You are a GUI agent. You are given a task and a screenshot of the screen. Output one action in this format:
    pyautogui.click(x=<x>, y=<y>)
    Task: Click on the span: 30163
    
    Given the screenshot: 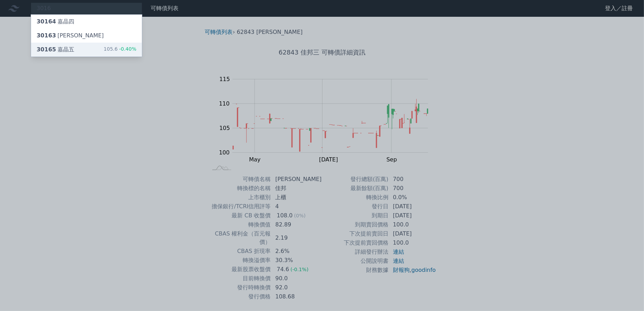 What is the action you would take?
    pyautogui.click(x=47, y=35)
    